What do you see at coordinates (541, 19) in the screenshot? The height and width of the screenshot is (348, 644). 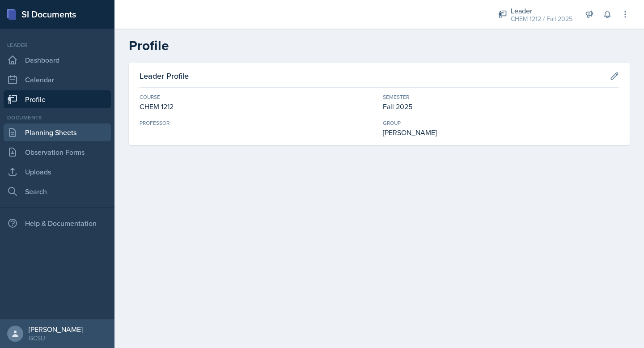 I see `div: CHEM 1212 / Fall 2025` at bounding box center [541, 19].